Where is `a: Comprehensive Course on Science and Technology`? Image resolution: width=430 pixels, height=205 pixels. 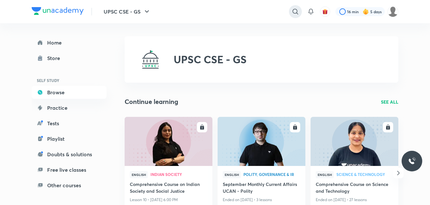
a: Comprehensive Course on Science and Technology is located at coordinates (355, 188).